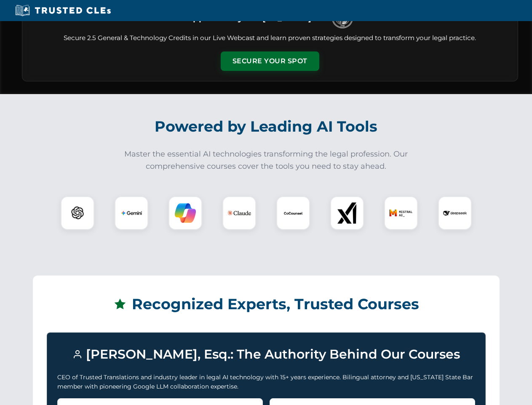  What do you see at coordinates (185, 213) in the screenshot?
I see `img: Copilot Logo` at bounding box center [185, 213].